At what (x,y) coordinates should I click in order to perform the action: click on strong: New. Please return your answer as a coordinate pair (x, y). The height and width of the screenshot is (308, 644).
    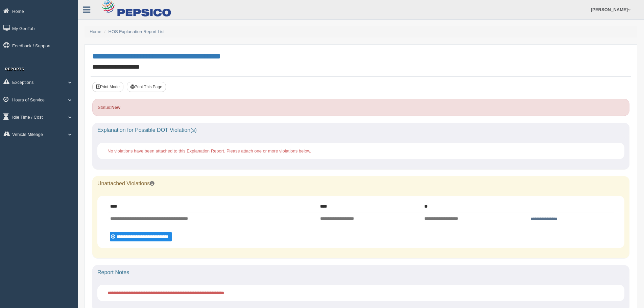
    Looking at the image, I should click on (116, 107).